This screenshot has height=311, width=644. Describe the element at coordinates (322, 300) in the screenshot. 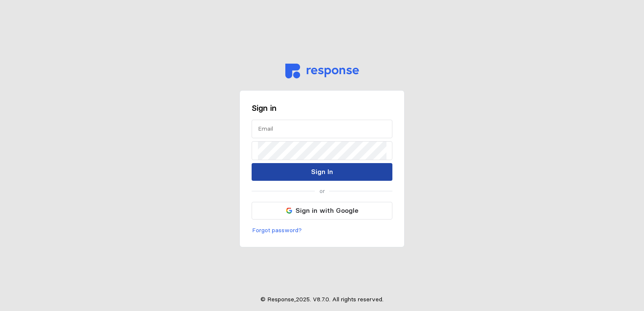

I see `p: © Response, 2025 . V 8.7.0 . All rights reserved.` at that location.